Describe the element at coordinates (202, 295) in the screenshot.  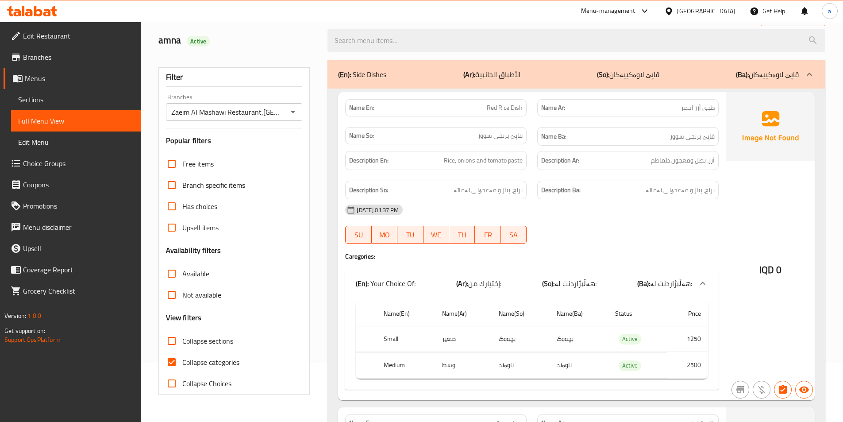
I see `span: Not available` at that location.